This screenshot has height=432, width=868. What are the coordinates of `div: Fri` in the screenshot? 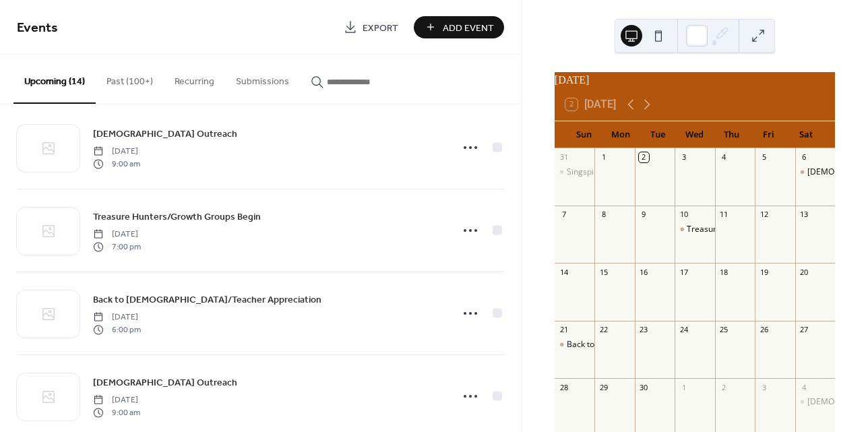 It's located at (768, 134).